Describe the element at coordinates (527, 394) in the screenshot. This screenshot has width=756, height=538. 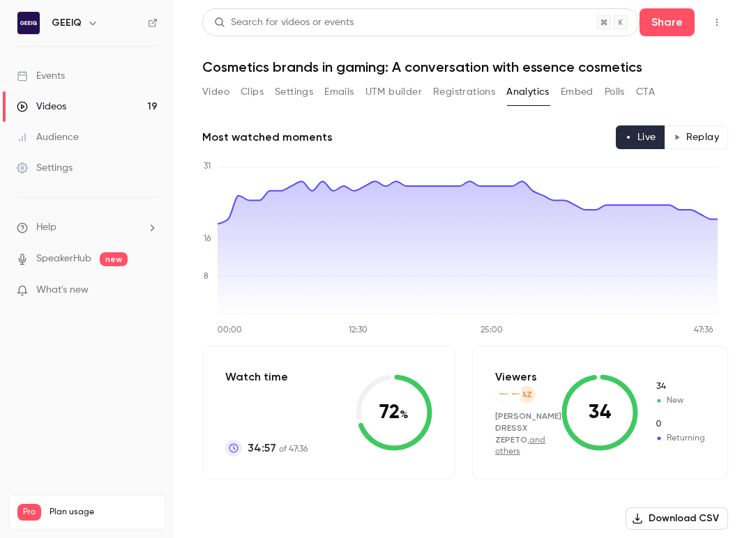
I see `span: AZ` at that location.